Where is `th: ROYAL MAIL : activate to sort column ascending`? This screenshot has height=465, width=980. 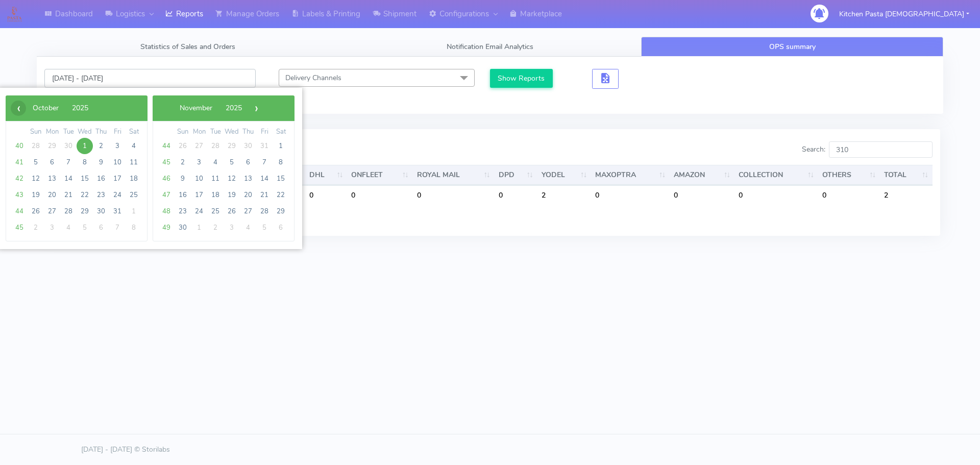
th: ROYAL MAIL : activate to sort column ascending is located at coordinates (454, 175).